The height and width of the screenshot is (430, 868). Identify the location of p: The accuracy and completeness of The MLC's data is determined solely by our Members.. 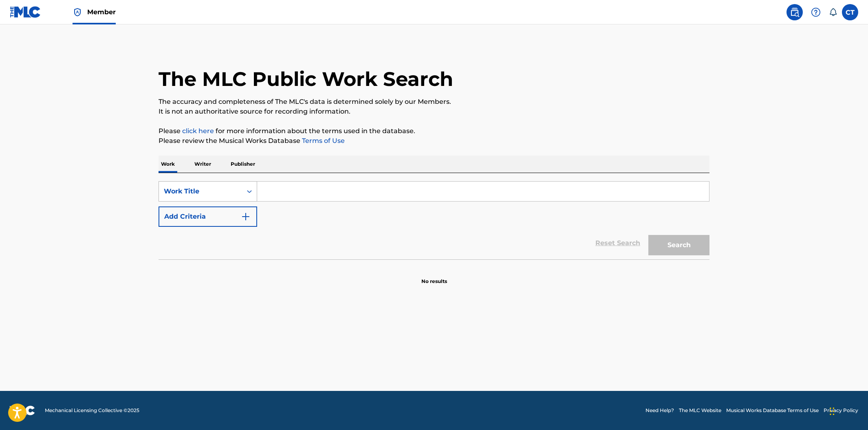
(434, 102).